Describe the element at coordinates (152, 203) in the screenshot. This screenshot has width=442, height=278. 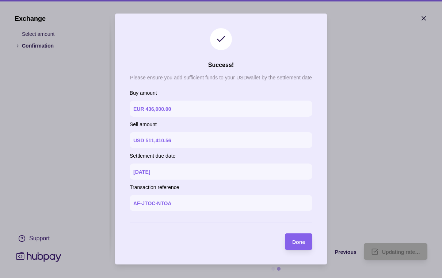
I see `p: AF-JTOC-NTOA` at that location.